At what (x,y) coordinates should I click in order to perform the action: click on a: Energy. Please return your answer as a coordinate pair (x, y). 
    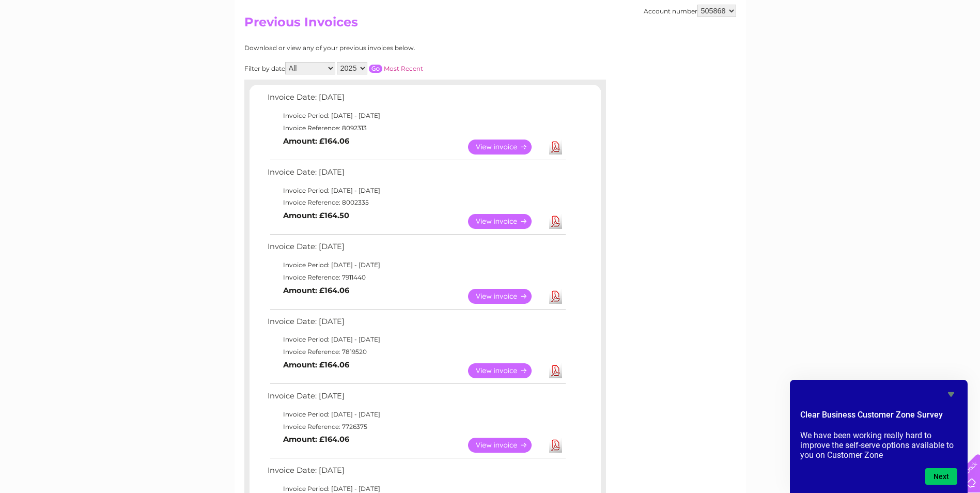
    Looking at the image, I should click on (836, 47).